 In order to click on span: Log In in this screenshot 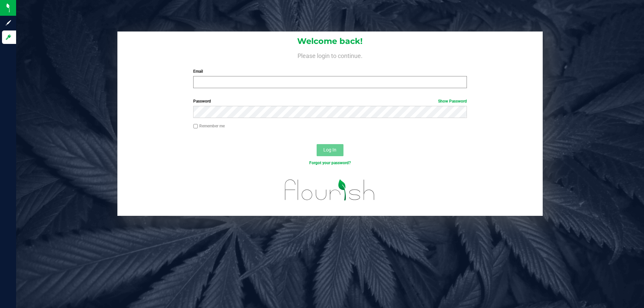, I will do `click(330, 150)`.